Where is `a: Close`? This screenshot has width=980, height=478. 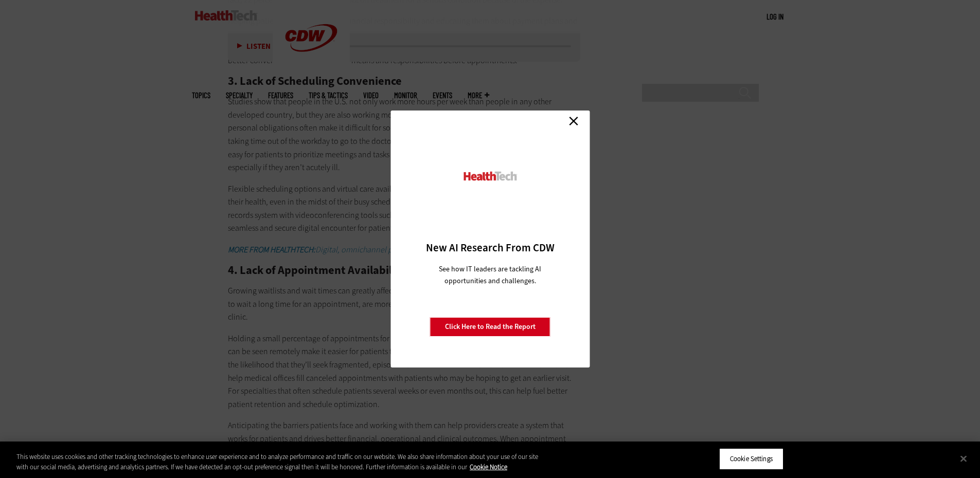
a: Close is located at coordinates (574, 121).